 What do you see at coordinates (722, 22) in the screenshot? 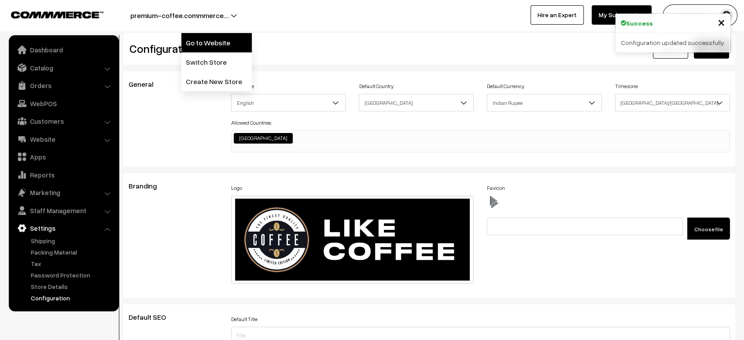
I see `button: Close` at bounding box center [722, 22].